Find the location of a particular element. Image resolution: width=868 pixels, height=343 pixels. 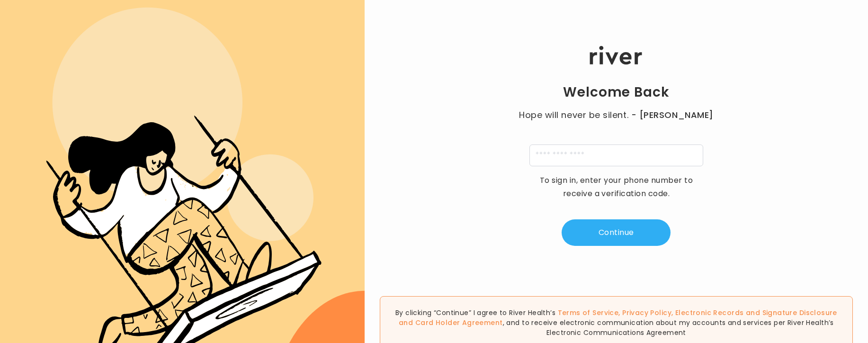

span: , , and is located at coordinates (618, 317).